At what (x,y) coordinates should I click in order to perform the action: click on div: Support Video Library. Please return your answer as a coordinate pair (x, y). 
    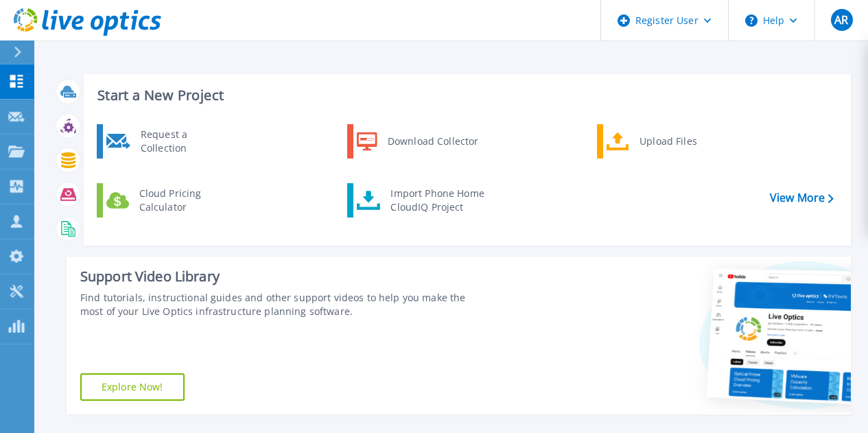
    Looking at the image, I should click on (284, 276).